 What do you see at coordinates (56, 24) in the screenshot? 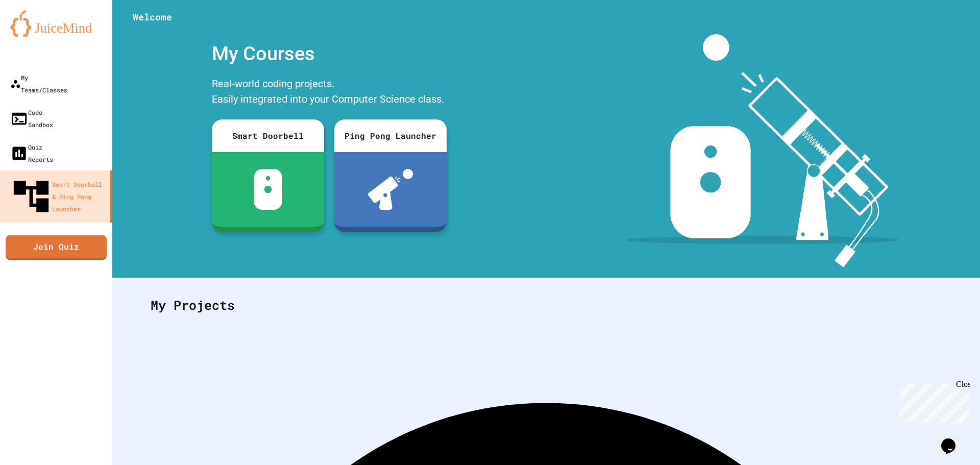
I see `img: logo-orange.svg` at bounding box center [56, 24].